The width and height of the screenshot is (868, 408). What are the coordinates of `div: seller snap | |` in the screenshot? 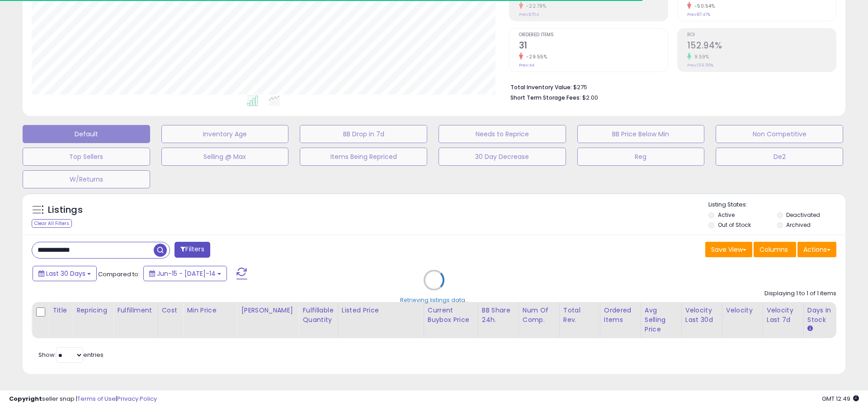 It's located at (83, 399).